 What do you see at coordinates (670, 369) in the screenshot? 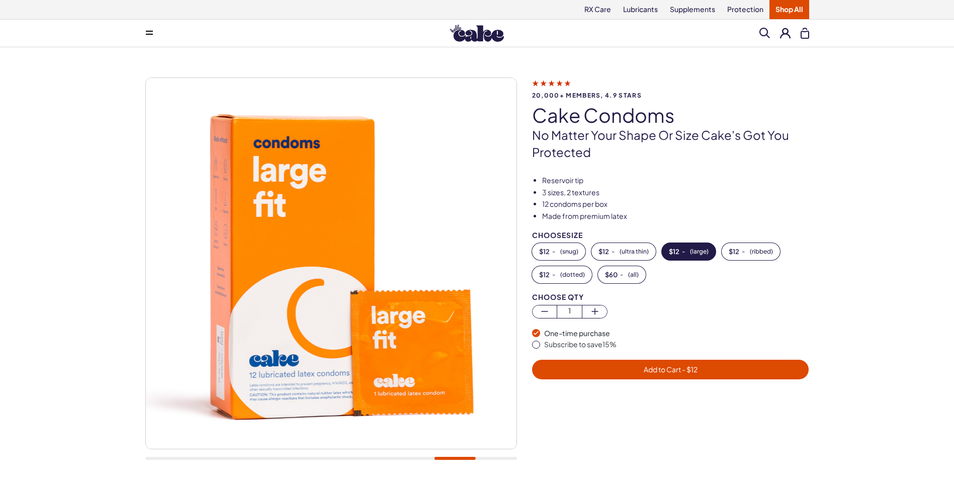
I see `button: Add to Cart - $12` at bounding box center [670, 369].